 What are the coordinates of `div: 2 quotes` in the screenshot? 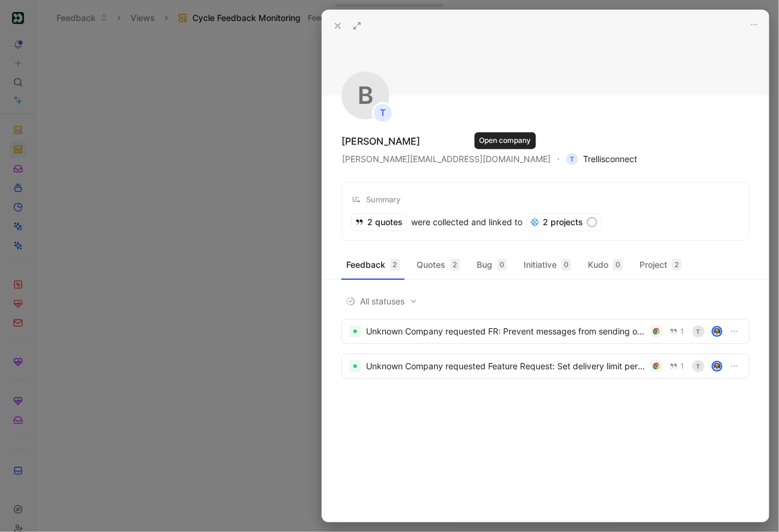 It's located at (379, 222).